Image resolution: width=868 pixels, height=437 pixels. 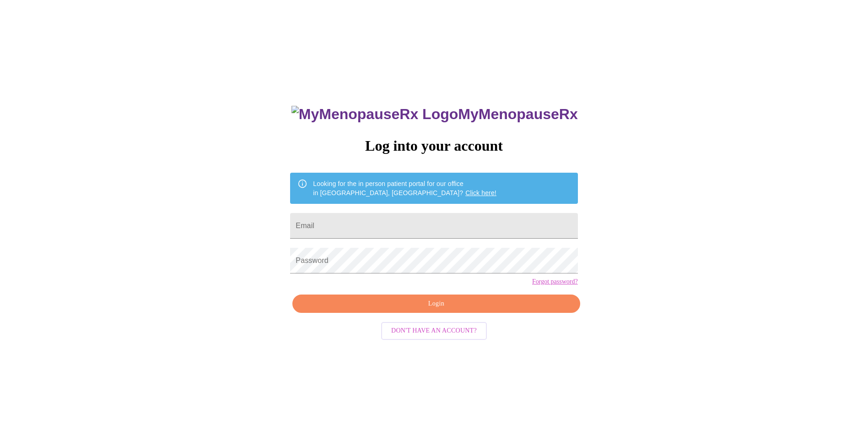 What do you see at coordinates (555, 281) in the screenshot?
I see `a: Forgot password?` at bounding box center [555, 281].